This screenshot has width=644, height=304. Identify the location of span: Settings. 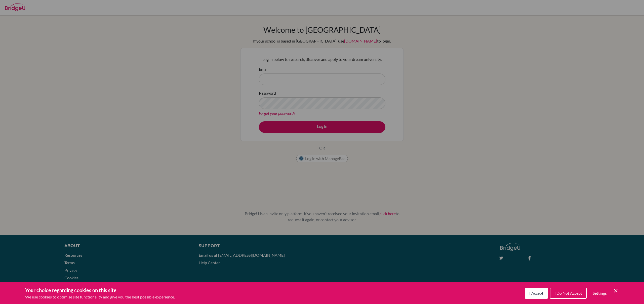
(600, 293).